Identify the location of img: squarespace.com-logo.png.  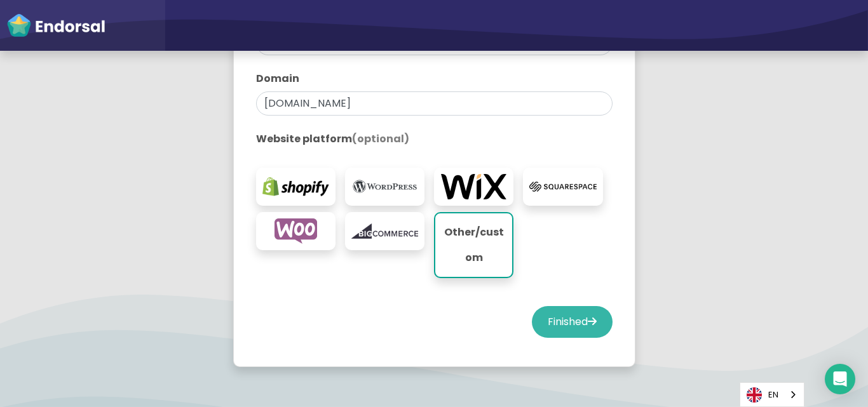
(562, 187).